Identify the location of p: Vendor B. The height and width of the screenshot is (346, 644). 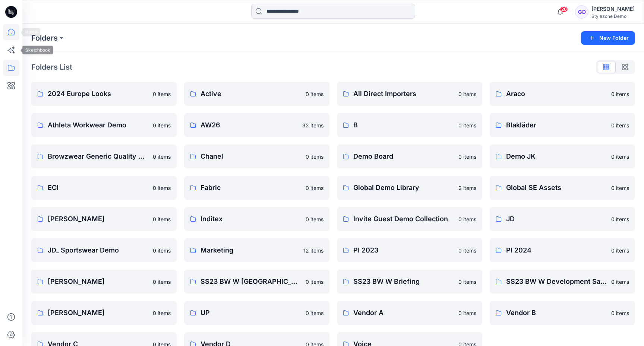
(556, 313).